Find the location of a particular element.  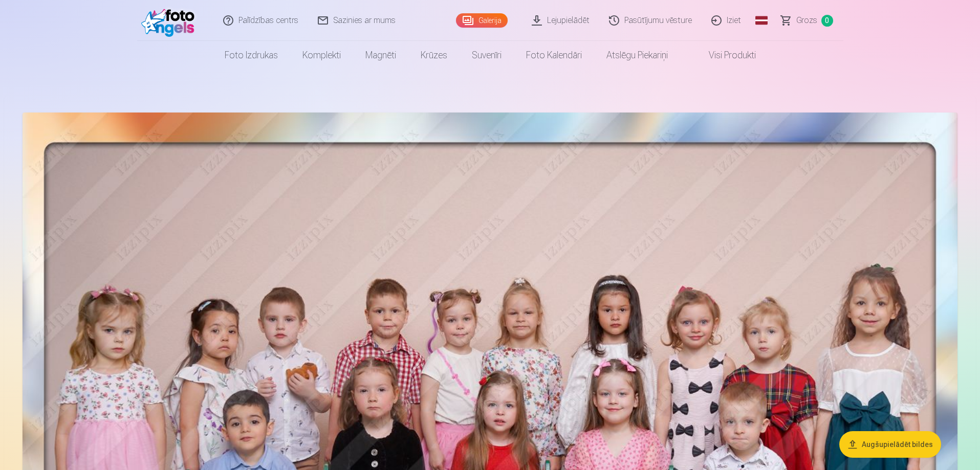

a: Galerija is located at coordinates (482, 21).